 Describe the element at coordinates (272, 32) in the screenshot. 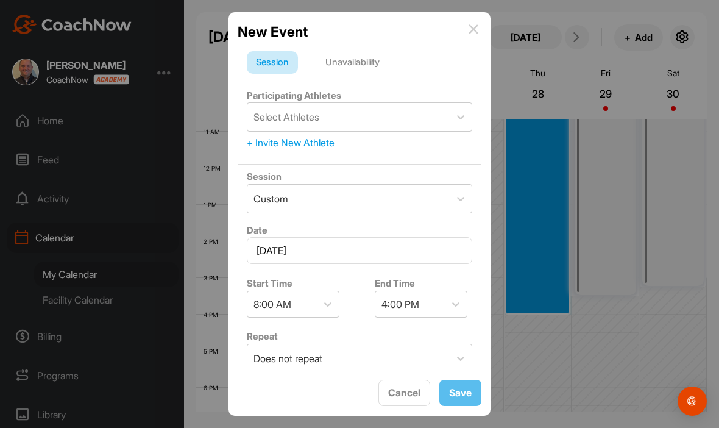

I see `h2: New Event` at that location.